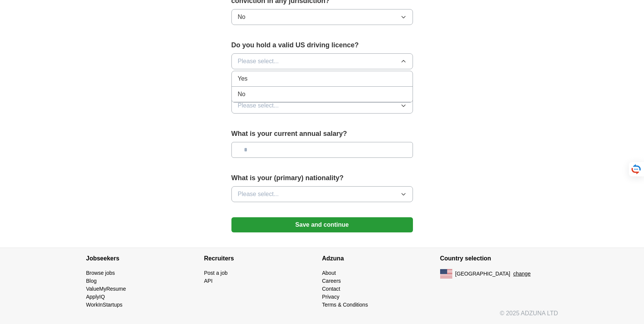 The height and width of the screenshot is (324, 644). Describe the element at coordinates (499, 258) in the screenshot. I see `h4: Country selection` at that location.